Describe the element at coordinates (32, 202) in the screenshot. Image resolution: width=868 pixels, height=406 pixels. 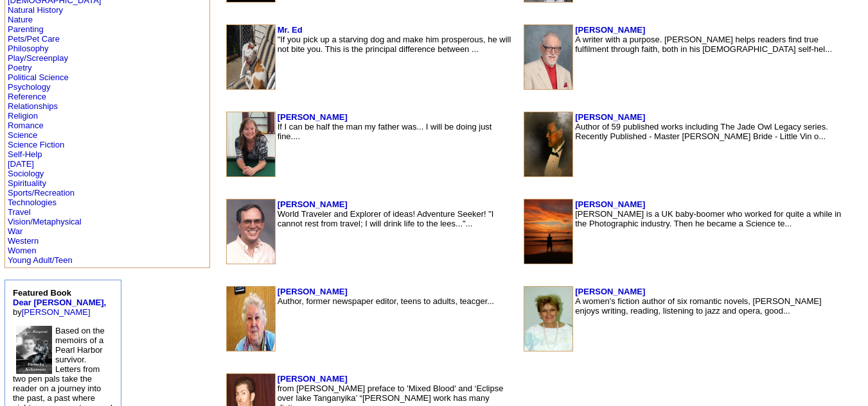
I see `a: Technologies` at that location.